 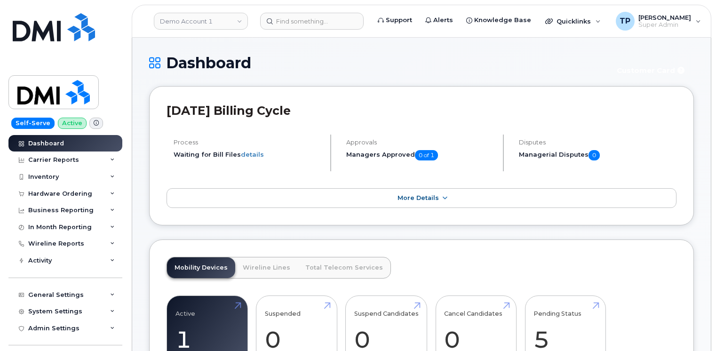 I want to click on h4: Disputes, so click(x=598, y=142).